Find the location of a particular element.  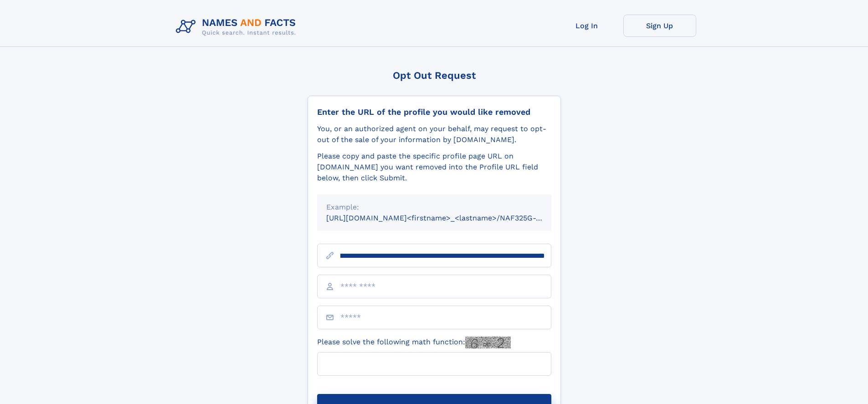

div: Enter the URL of the profile you would like removed is located at coordinates (434, 112).